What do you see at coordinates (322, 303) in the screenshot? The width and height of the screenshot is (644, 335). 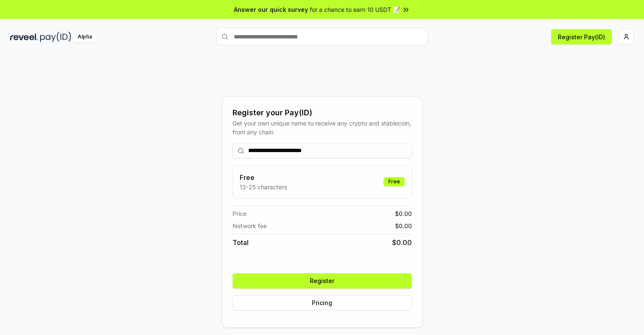 I see `button: Pricing` at bounding box center [322, 303].